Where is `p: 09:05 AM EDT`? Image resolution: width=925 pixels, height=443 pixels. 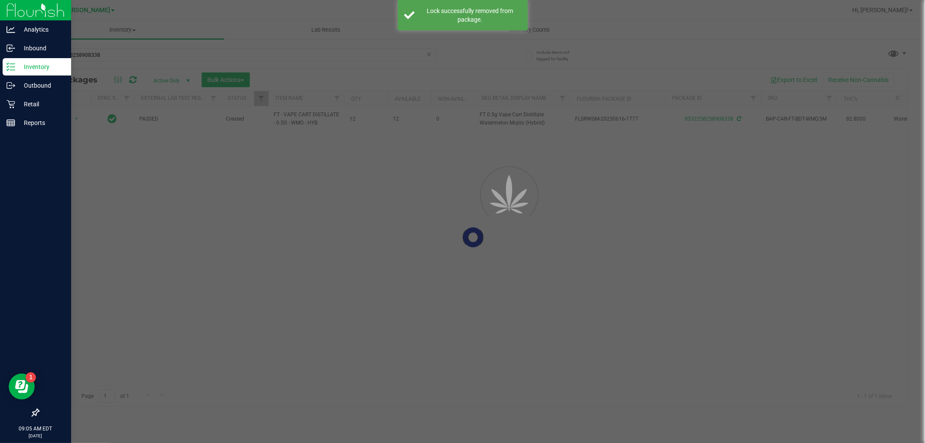
p: 09:05 AM EDT is located at coordinates (36, 428).